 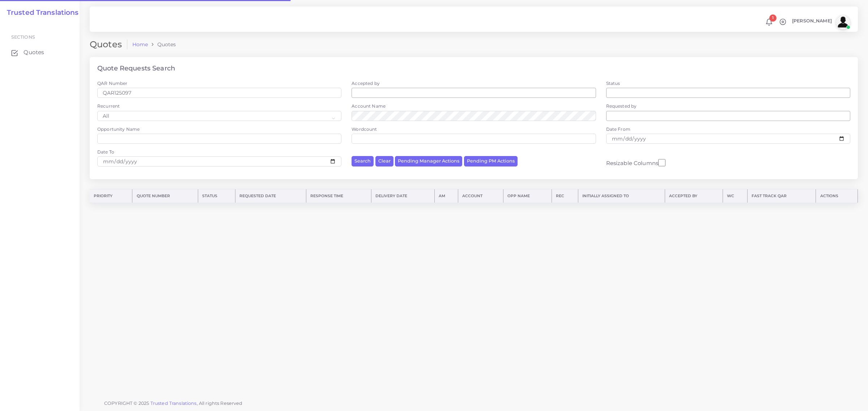 What do you see at coordinates (162, 45) in the screenshot?
I see `li: Quotes` at bounding box center [162, 45].